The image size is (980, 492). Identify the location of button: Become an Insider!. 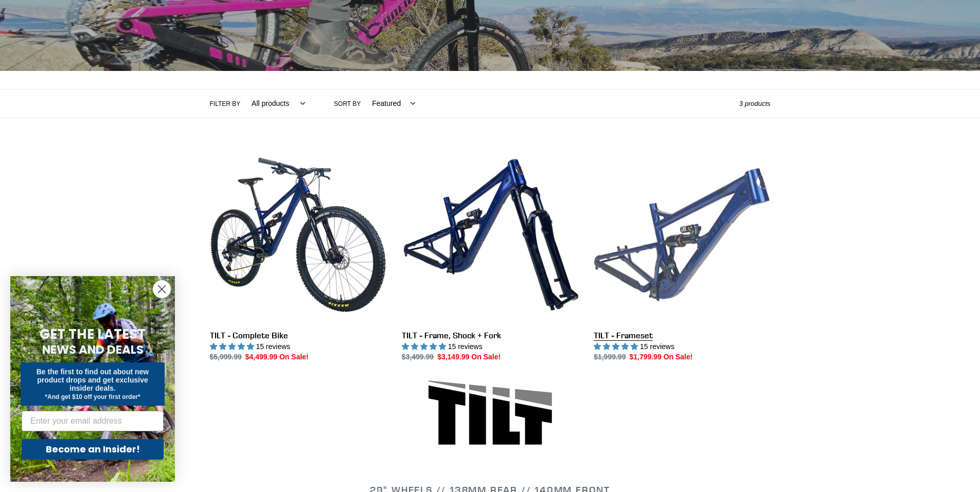
(92, 450).